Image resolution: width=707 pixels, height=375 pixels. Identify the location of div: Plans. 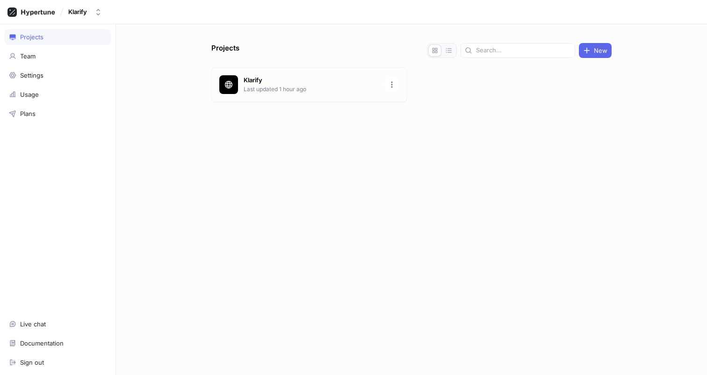
(28, 114).